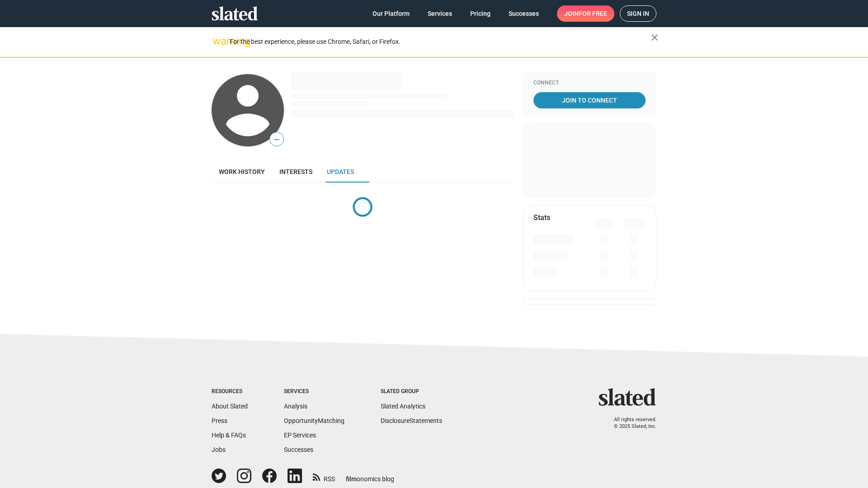 The width and height of the screenshot is (868, 488). Describe the element at coordinates (229, 392) in the screenshot. I see `div: Resources` at that location.